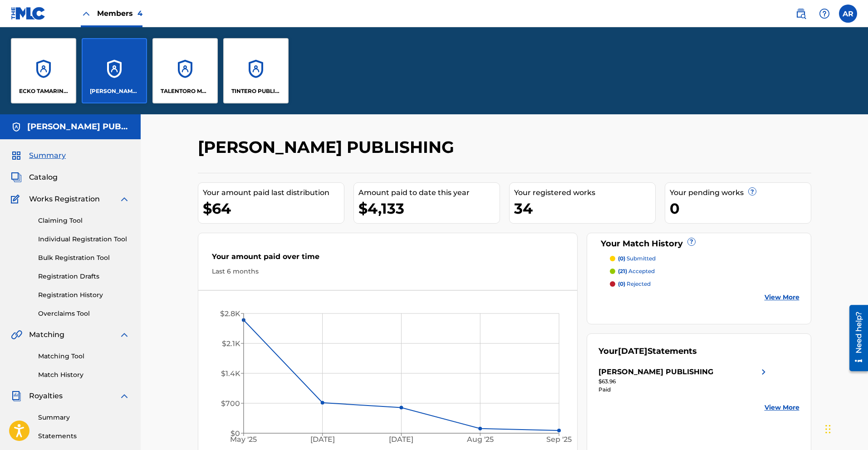  What do you see at coordinates (46, 335) in the screenshot?
I see `span: Matching` at bounding box center [46, 335].